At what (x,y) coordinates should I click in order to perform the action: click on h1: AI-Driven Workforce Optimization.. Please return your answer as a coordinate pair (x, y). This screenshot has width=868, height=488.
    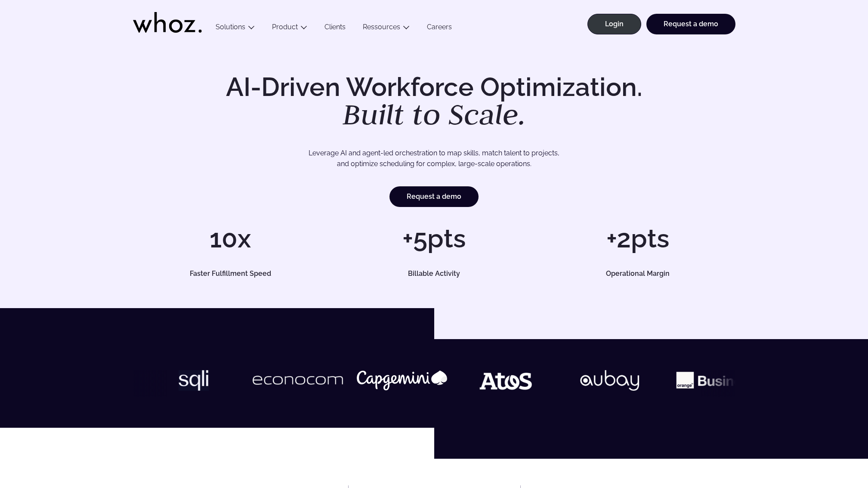
    Looking at the image, I should click on (434, 102).